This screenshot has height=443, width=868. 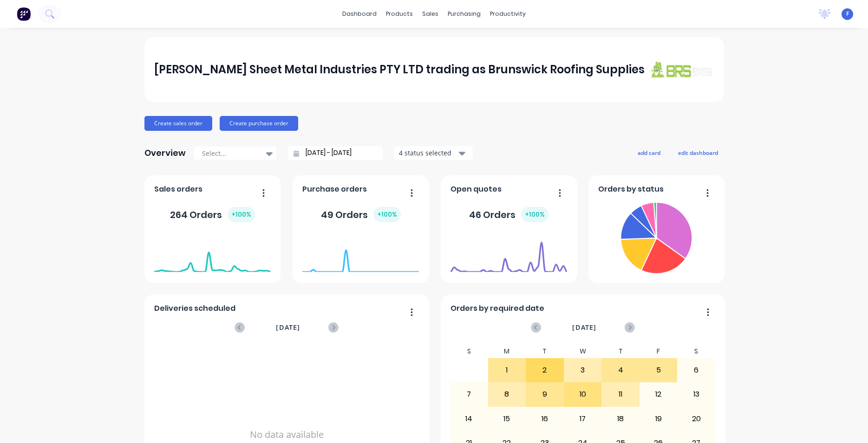 What do you see at coordinates (658, 419) in the screenshot?
I see `div: 19` at bounding box center [658, 419].